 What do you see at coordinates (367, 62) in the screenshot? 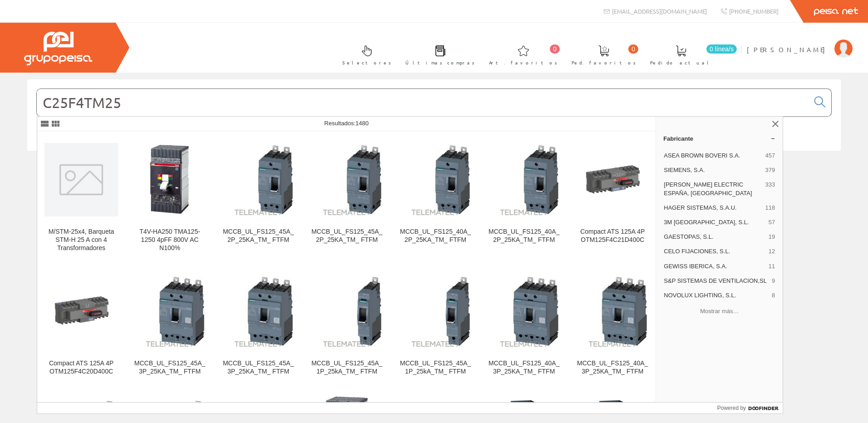
I see `span: Selectores` at bounding box center [367, 62].